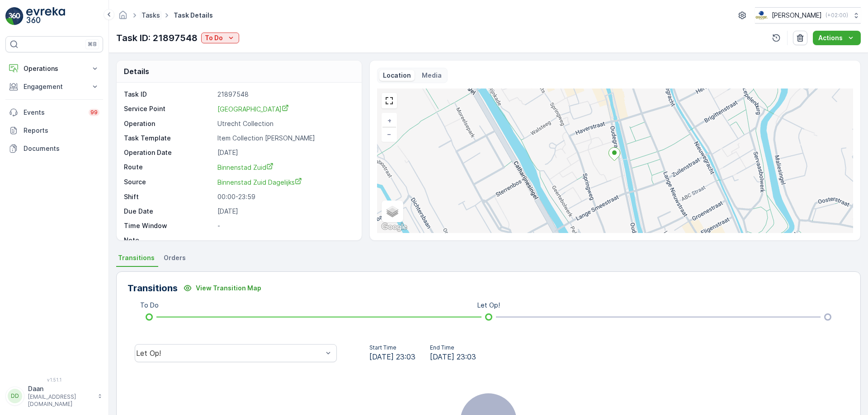 The image size is (868, 415). Describe the element at coordinates (152, 288) in the screenshot. I see `p: Transitions` at that location.